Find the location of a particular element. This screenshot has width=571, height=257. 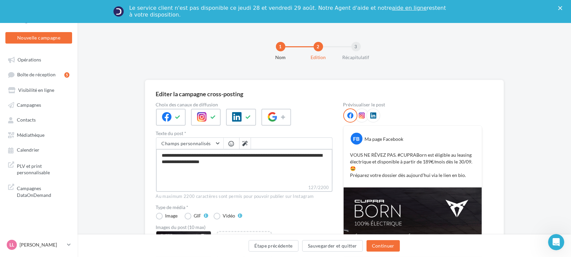

div: 5 is located at coordinates (67, 75).